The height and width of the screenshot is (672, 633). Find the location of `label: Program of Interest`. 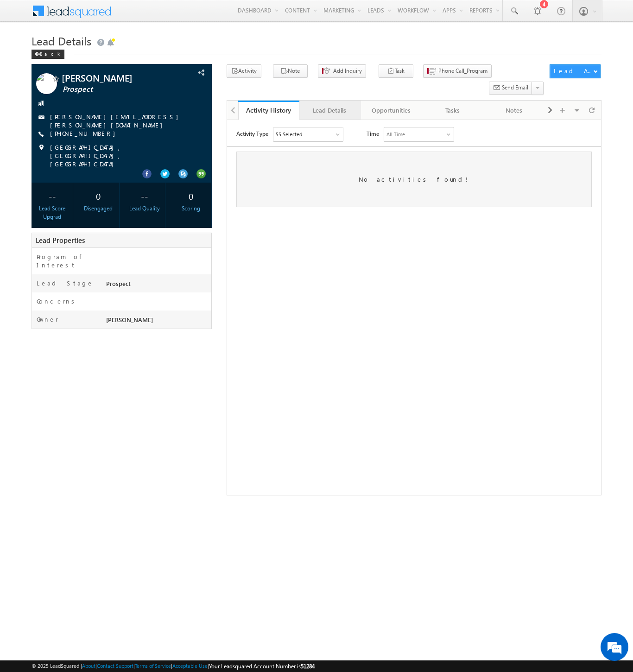

label: Program of Interest is located at coordinates (67, 261).